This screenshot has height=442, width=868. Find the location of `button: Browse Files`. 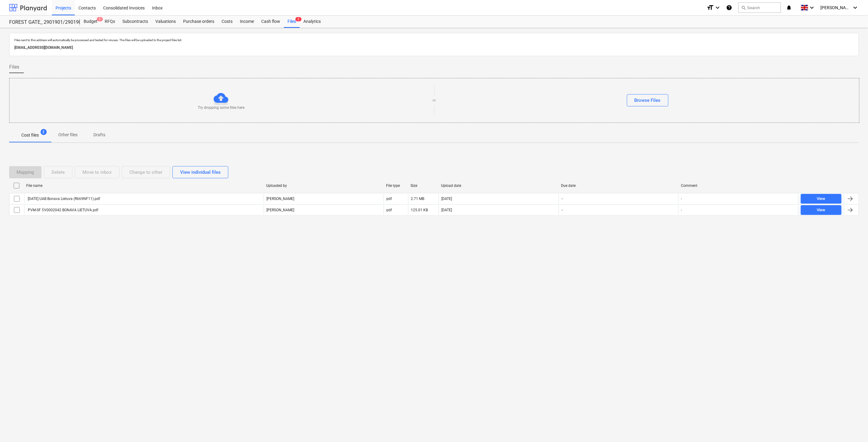

button: Browse Files is located at coordinates (647, 100).